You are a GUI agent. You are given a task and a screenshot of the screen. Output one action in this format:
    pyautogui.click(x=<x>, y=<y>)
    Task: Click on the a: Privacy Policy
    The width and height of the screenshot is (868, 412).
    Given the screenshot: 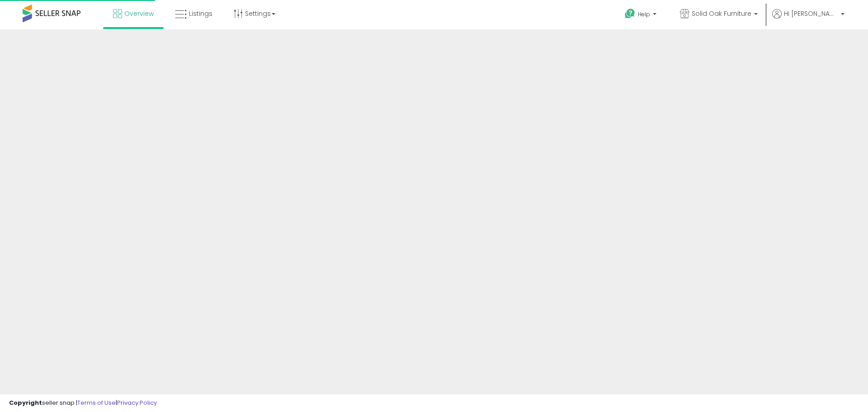 What is the action you would take?
    pyautogui.click(x=137, y=403)
    